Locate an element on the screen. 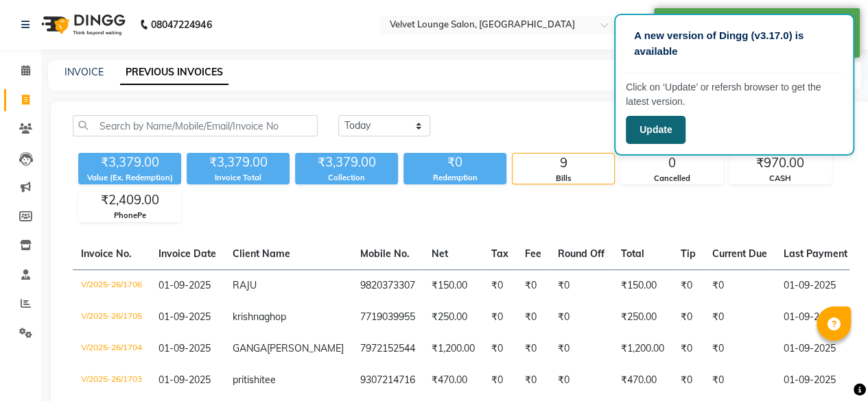  span: Total is located at coordinates (633, 254).